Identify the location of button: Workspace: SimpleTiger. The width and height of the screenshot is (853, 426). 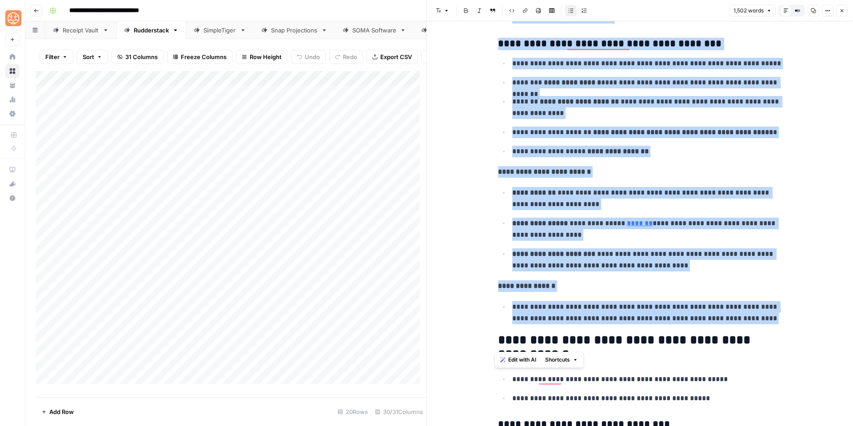
(12, 18).